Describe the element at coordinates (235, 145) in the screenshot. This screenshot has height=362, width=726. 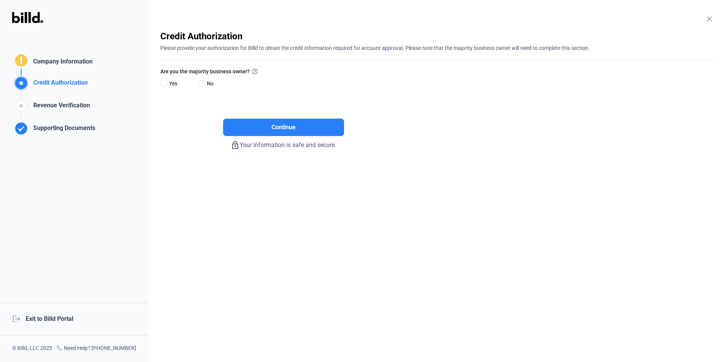
I see `mat-icon: lock_outline` at that location.